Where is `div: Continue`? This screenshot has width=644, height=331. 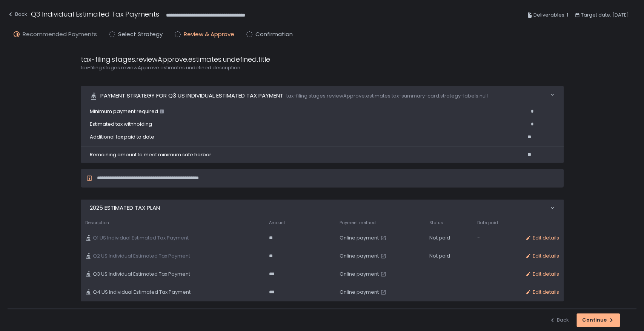
div: Continue is located at coordinates (598, 320).